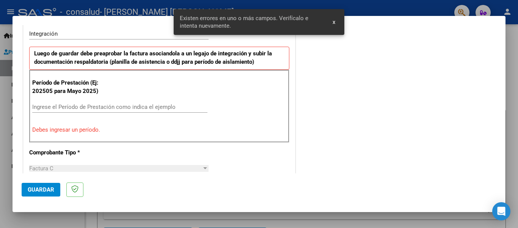 The height and width of the screenshot is (228, 518). Describe the element at coordinates (41, 189) in the screenshot. I see `span: Guardar` at that location.